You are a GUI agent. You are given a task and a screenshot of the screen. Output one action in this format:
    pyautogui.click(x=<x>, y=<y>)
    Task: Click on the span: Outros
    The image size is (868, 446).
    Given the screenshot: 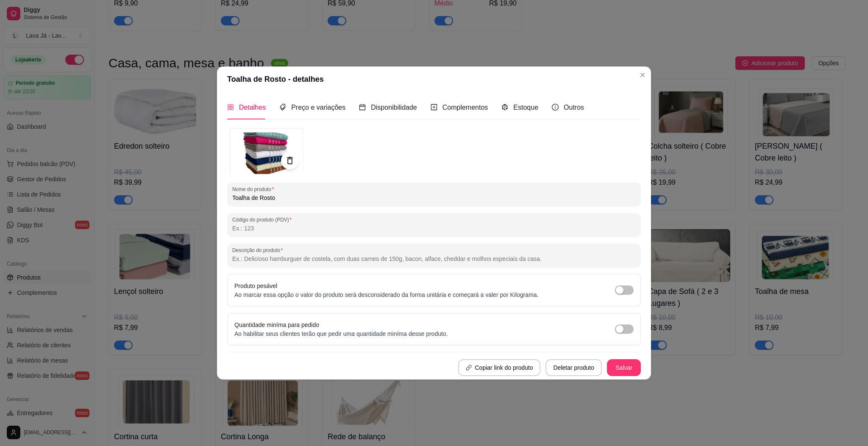 What is the action you would take?
    pyautogui.click(x=574, y=107)
    